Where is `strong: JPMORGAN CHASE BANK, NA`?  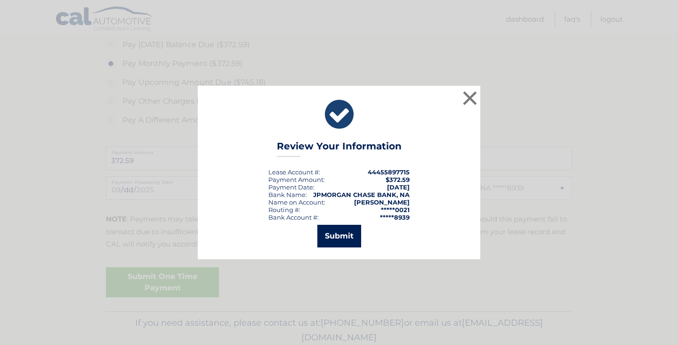
strong: JPMORGAN CHASE BANK, NA is located at coordinates (361, 194).